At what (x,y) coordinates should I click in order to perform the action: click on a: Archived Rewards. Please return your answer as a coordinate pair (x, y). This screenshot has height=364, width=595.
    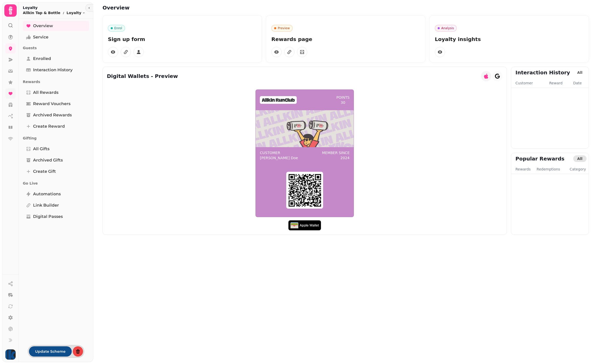
    Looking at the image, I should click on (56, 115).